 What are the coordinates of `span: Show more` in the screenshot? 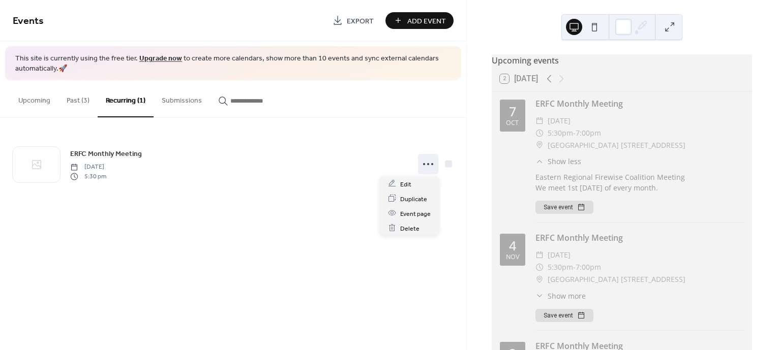 It's located at (567, 296).